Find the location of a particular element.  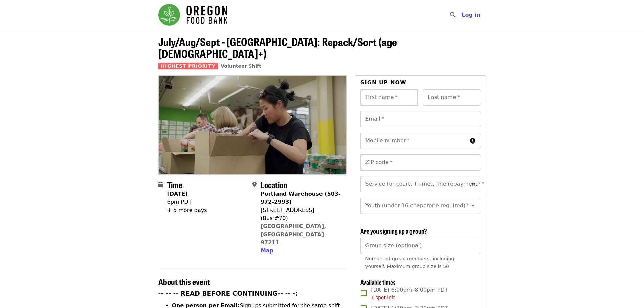

span: Location is located at coordinates (273, 184).